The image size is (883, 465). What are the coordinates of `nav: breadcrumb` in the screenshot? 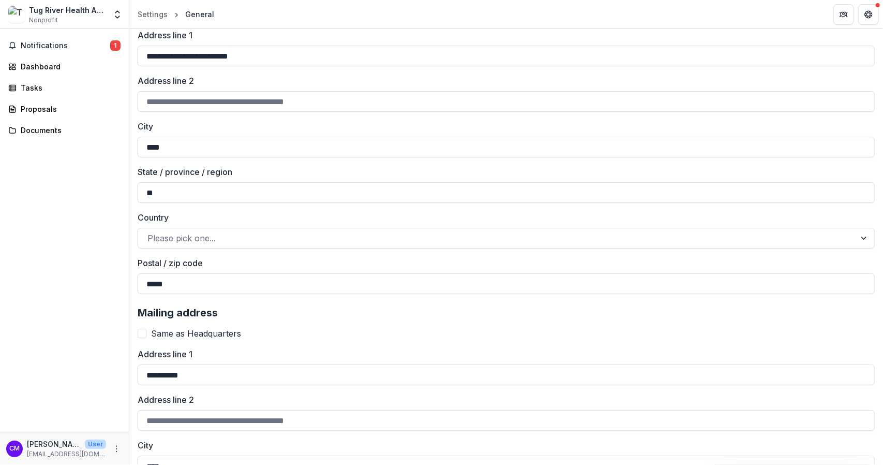 It's located at (176, 14).